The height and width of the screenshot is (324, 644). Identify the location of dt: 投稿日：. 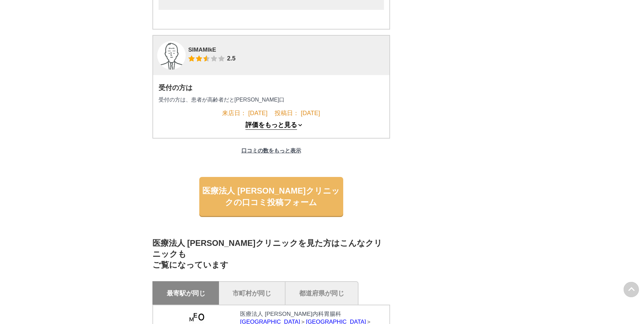
(287, 113).